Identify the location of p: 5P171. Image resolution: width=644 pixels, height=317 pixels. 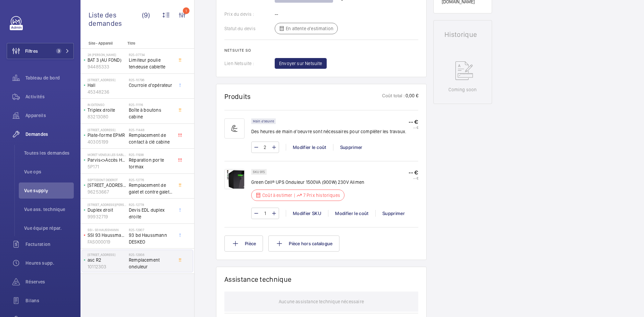
(107, 167).